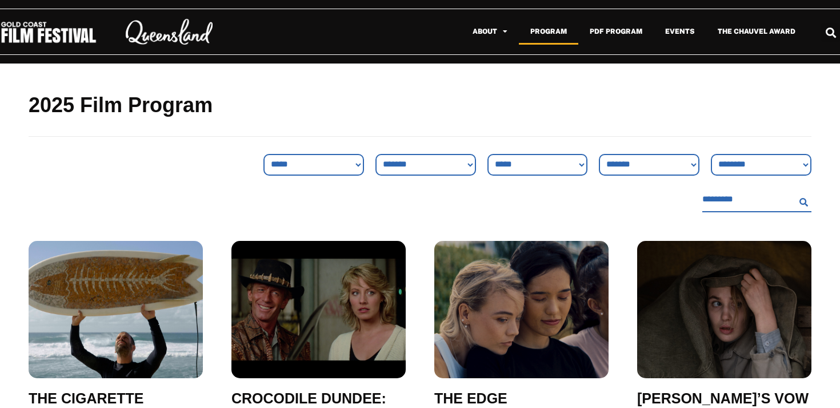 The width and height of the screenshot is (840, 408). I want to click on span: THE EDGE, so click(471, 398).